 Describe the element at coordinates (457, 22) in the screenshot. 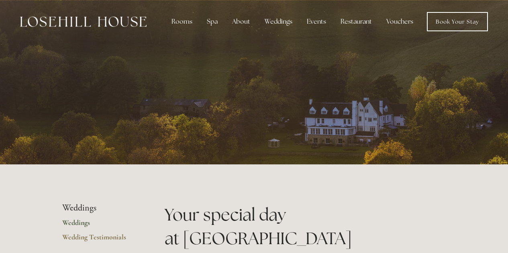

I see `a: Book Your Stay` at that location.